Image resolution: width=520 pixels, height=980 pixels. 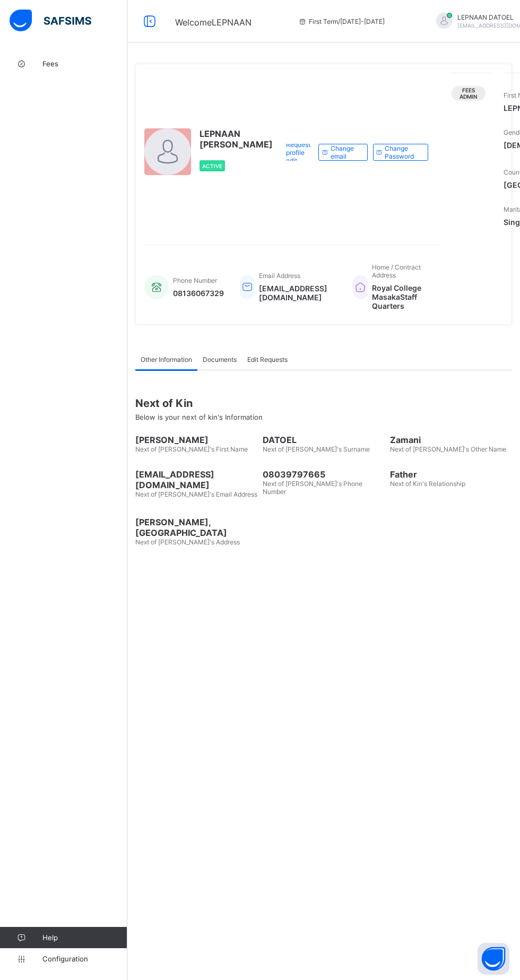 I want to click on span: session/term information, so click(x=341, y=21).